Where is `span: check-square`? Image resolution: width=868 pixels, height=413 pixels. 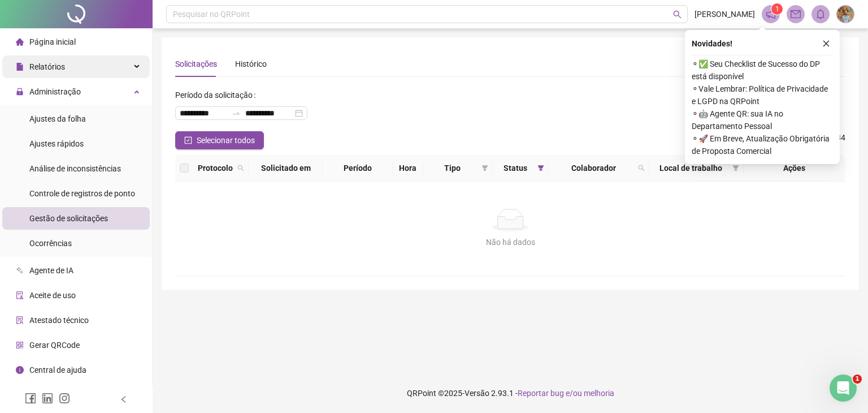
span: check-square is located at coordinates (188, 140).